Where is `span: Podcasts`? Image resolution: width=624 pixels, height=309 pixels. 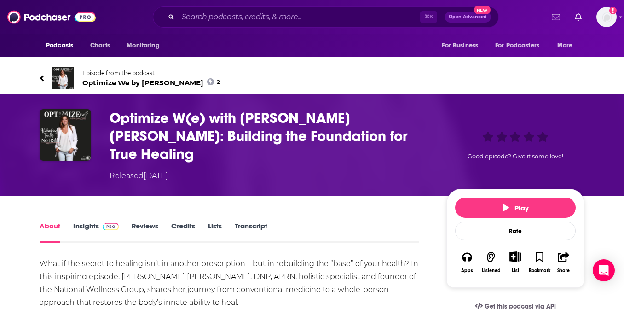 span: Podcasts is located at coordinates (59, 46).